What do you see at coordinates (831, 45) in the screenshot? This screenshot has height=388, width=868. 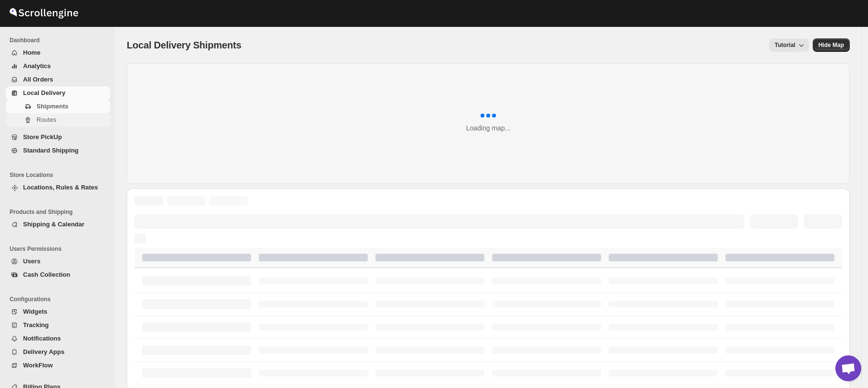 I see `span: Hide Map` at bounding box center [831, 45].